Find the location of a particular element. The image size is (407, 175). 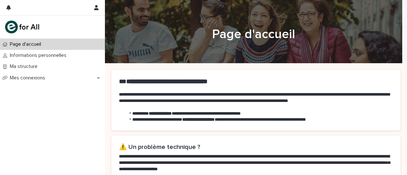

p: Informations personnelles is located at coordinates (39, 55).